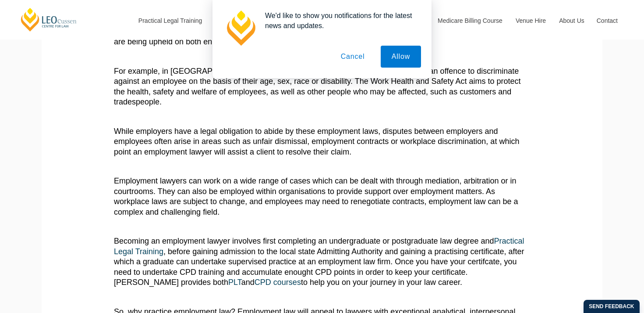 This screenshot has height=313, width=644. Describe the element at coordinates (316, 196) in the screenshot. I see `span: Employment lawyers can work on a wide range of cases which can be dealt with through mediation, a...` at that location.